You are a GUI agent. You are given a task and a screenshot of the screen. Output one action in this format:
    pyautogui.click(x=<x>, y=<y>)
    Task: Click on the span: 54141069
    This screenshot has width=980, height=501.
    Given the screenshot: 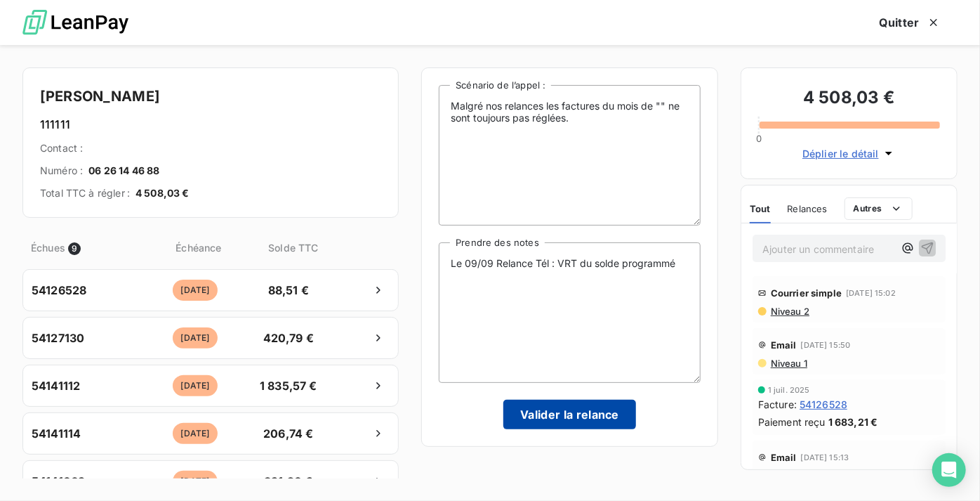 What is the action you would take?
    pyautogui.click(x=58, y=481)
    